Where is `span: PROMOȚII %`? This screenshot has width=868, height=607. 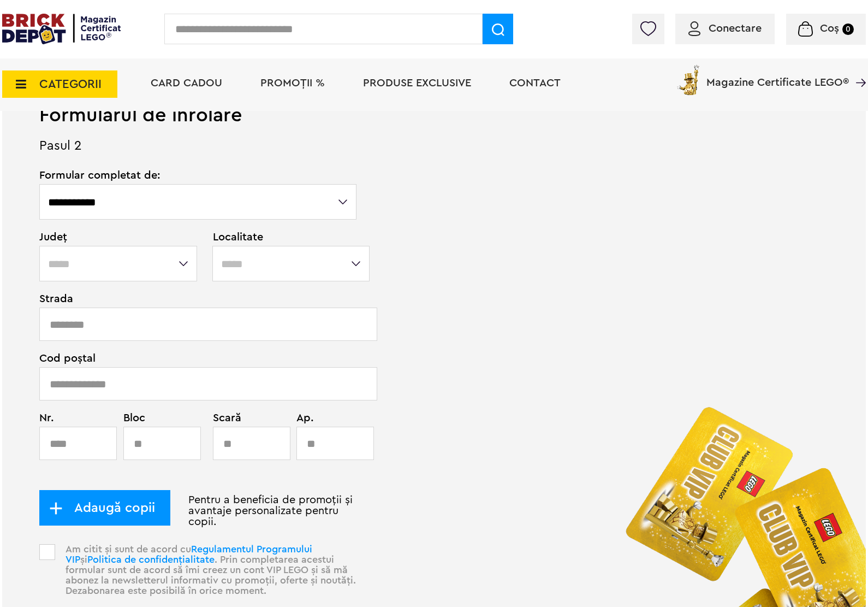
span: PROMOȚII % is located at coordinates (292, 83).